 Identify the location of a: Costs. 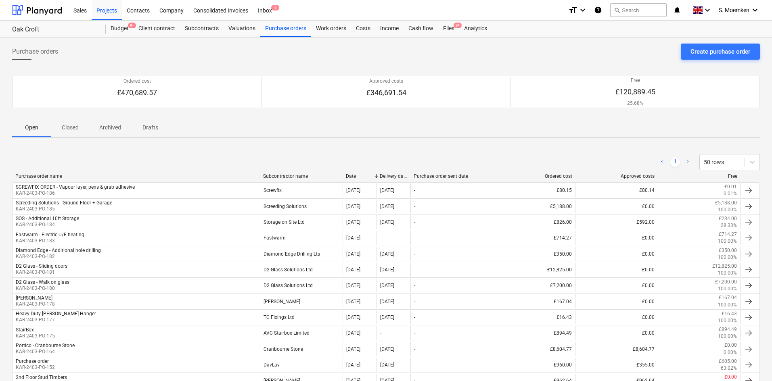
(363, 29).